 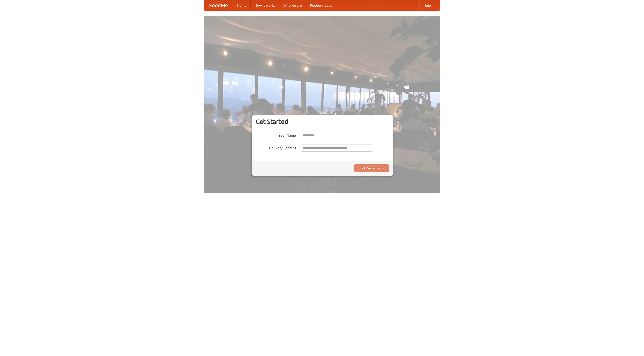 I want to click on button: Find Restaurants!, so click(x=372, y=168).